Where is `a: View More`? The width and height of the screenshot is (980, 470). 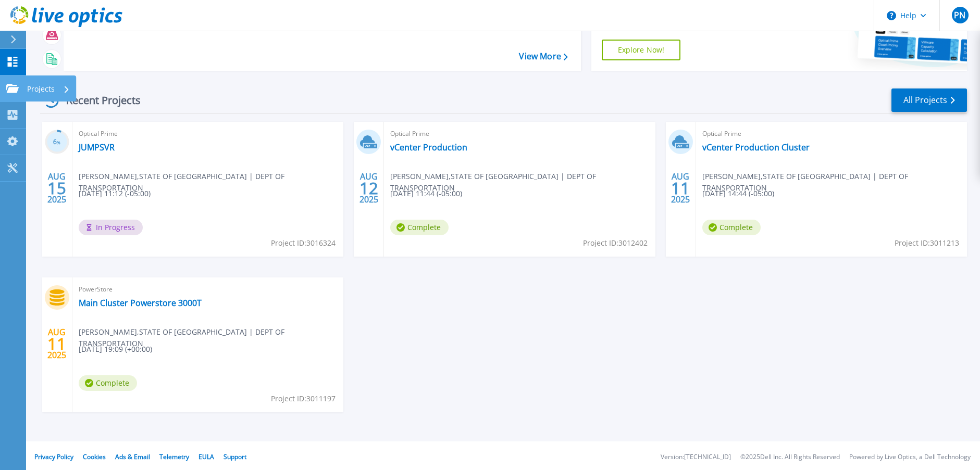
a: View More is located at coordinates (543, 56).